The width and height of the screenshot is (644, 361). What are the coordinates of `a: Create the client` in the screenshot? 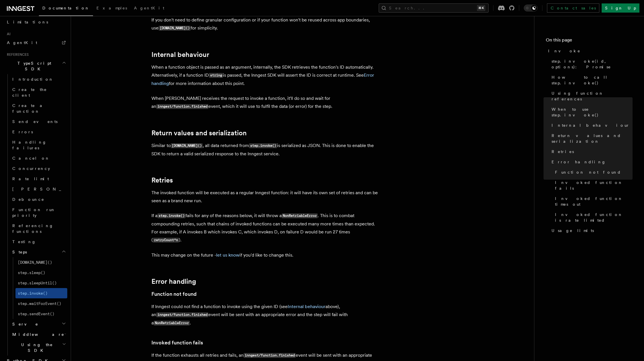 It's located at (39, 92).